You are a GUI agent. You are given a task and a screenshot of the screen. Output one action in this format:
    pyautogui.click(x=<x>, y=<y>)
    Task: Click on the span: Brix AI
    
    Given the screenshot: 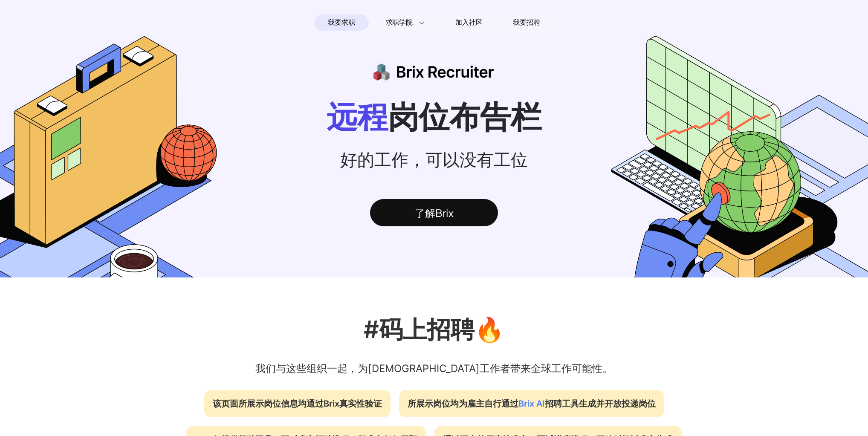 What is the action you would take?
    pyautogui.click(x=532, y=403)
    